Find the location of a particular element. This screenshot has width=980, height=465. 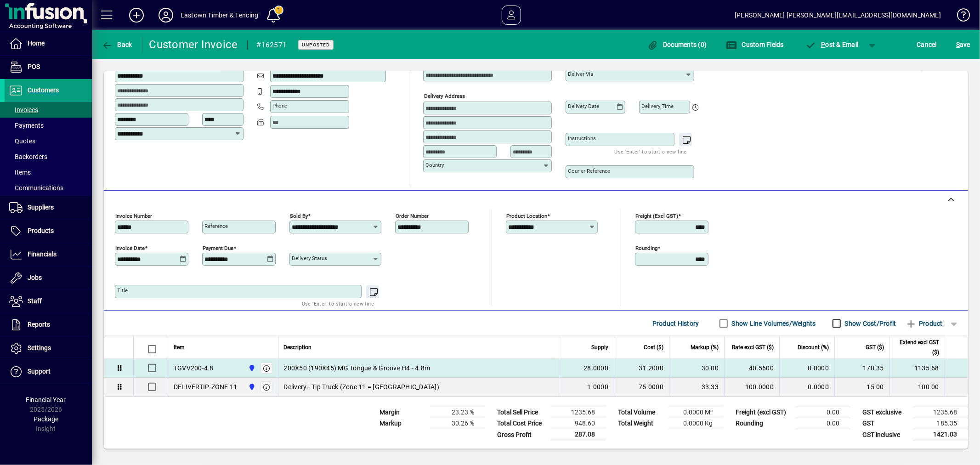

app-page-header-button: Back is located at coordinates (118, 44).